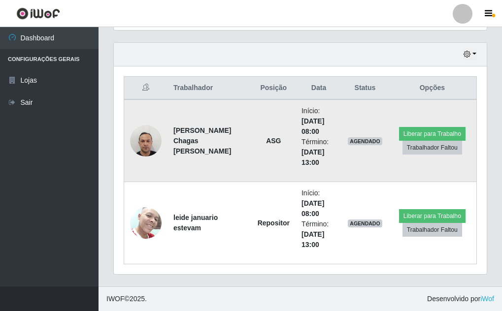 The image size is (502, 311). I want to click on th: Data, so click(319, 88).